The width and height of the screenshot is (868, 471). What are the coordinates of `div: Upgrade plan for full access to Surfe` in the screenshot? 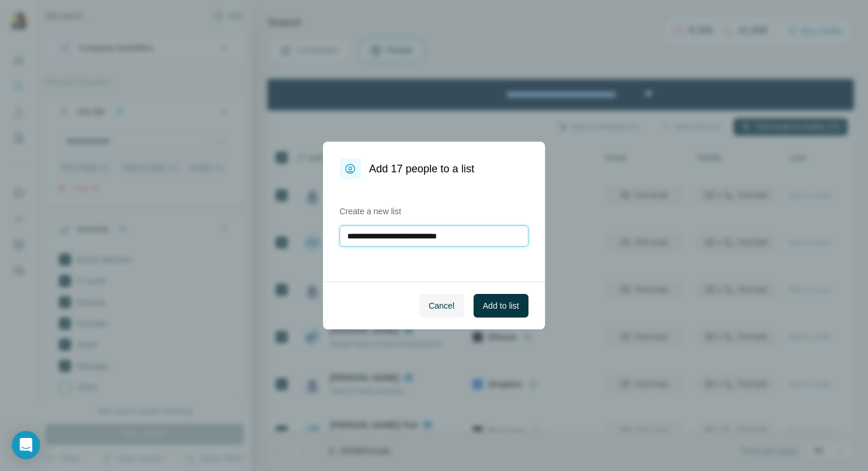 It's located at (294, 15).